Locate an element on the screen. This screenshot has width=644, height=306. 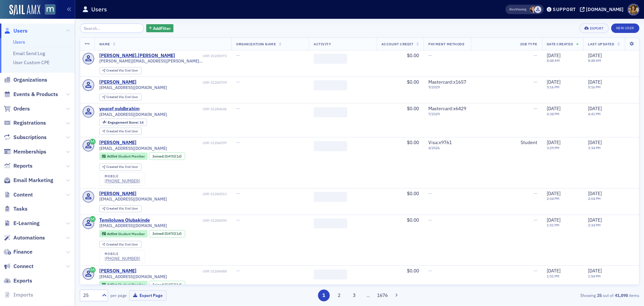
span: E-Learning is located at coordinates (26, 223).